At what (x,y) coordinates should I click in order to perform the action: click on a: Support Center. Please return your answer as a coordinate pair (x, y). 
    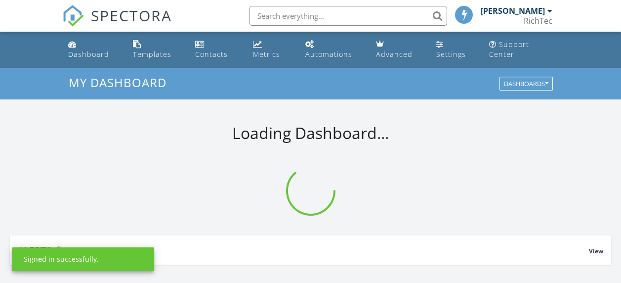
    Looking at the image, I should click on (521, 49).